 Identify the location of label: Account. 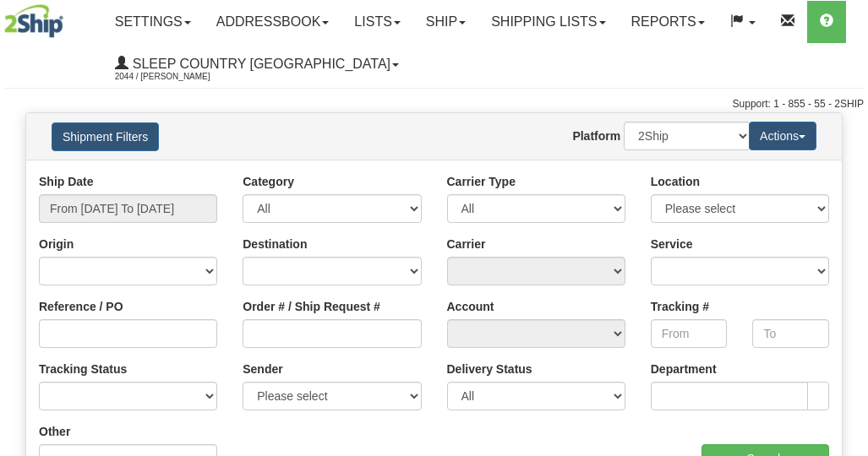
(470, 307).